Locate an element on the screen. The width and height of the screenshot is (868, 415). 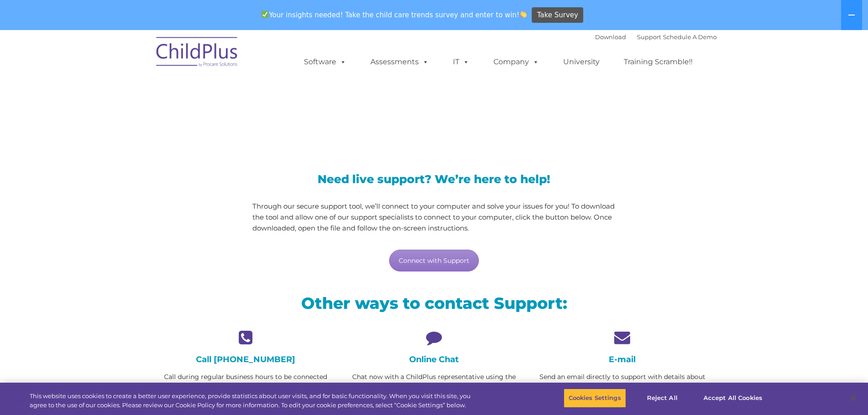
p: Send an email directly to support with details about the issue you’re experiencing. is located at coordinates (622, 382).